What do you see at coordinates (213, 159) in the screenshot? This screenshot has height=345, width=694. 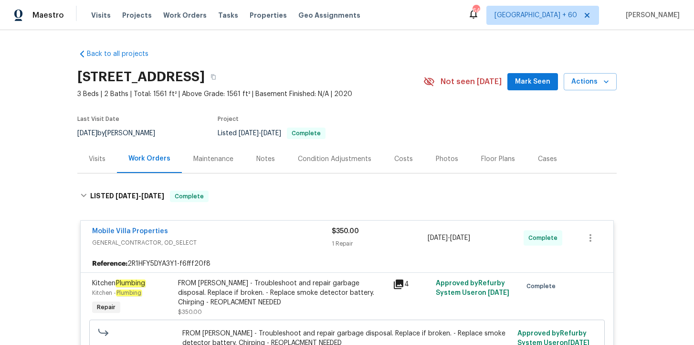 I see `div: Maintenance` at bounding box center [213, 159].